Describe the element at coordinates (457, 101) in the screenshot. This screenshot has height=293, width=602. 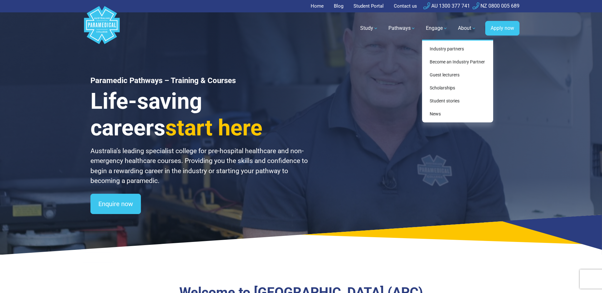
I see `a: Student stories` at that location.